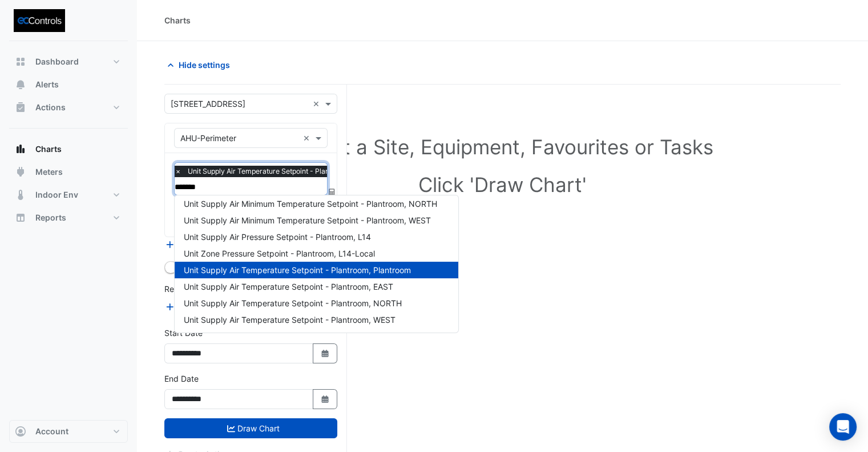 Image resolution: width=868 pixels, height=452 pixels. I want to click on app-icon: Alerts, so click(21, 84).